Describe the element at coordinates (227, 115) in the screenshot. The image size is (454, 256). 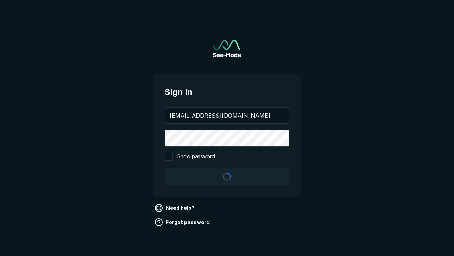
I see `input: your@email.com` at that location.